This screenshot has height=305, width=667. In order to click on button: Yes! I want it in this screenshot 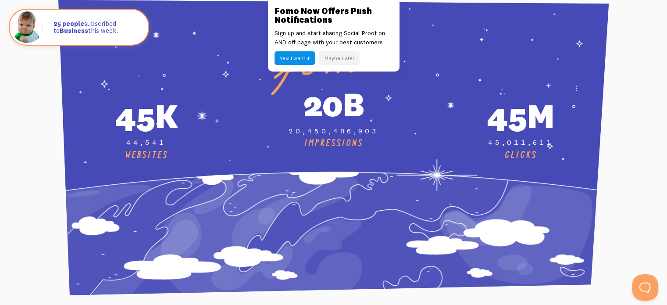, I will do `click(295, 58)`.